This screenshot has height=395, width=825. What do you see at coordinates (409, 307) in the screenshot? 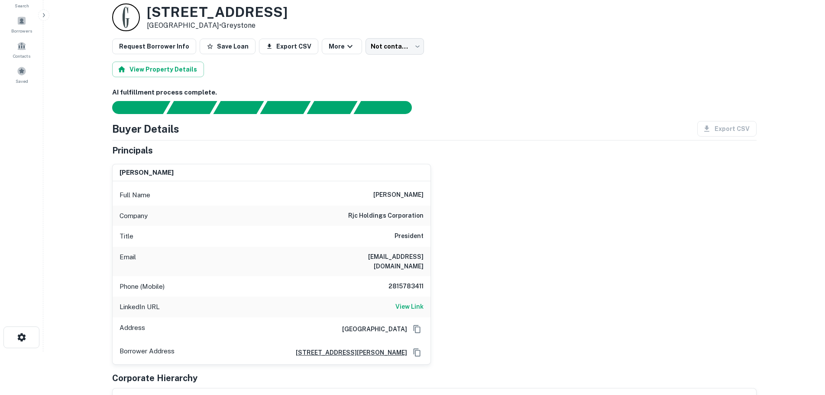
I see `a: View Link` at bounding box center [409, 307].